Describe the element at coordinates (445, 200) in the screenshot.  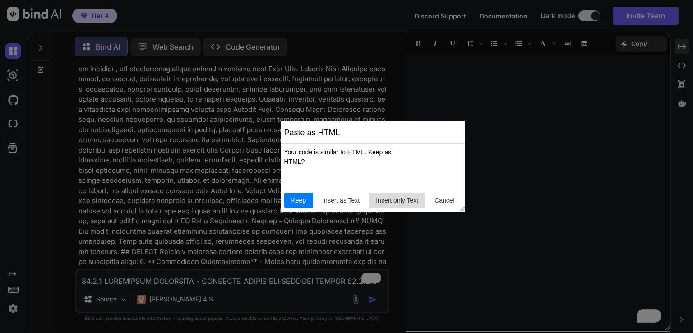
I see `span: Cancel` at that location.